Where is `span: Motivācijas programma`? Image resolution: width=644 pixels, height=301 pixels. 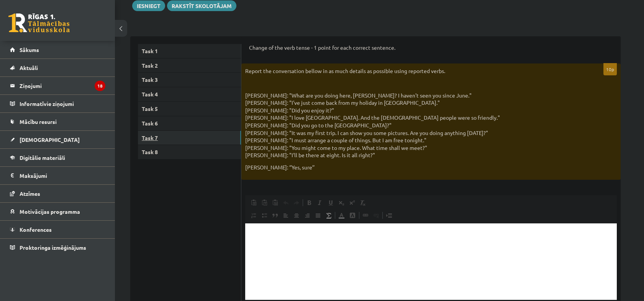
span: Motivācijas programma is located at coordinates (50, 212).